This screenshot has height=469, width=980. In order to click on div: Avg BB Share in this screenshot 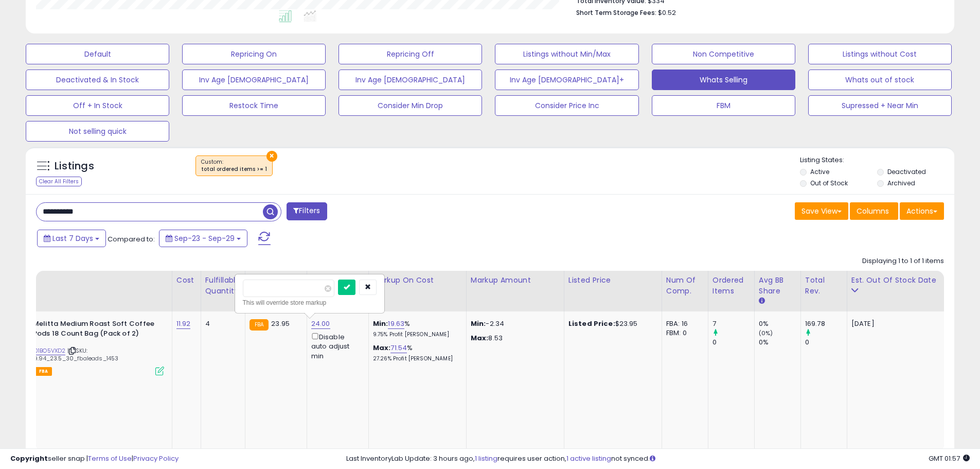, I will do `click(777, 286)`.